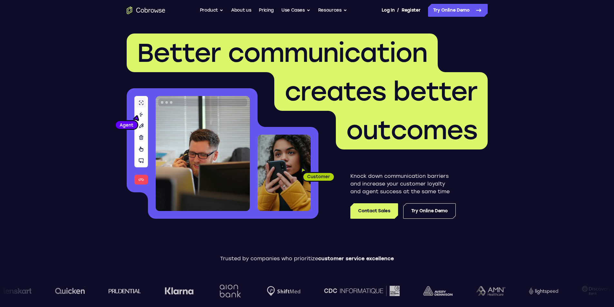  I want to click on a: Go to the home page, so click(146, 10).